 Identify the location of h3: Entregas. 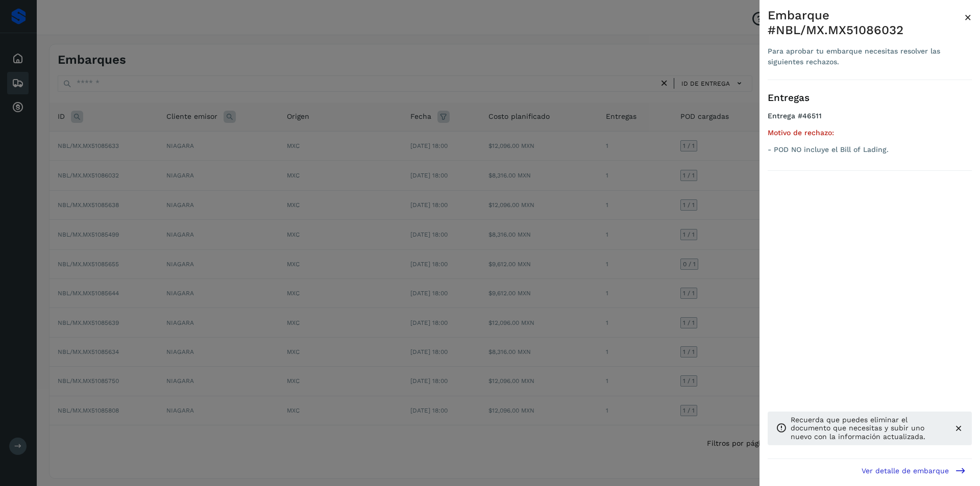
(869, 98).